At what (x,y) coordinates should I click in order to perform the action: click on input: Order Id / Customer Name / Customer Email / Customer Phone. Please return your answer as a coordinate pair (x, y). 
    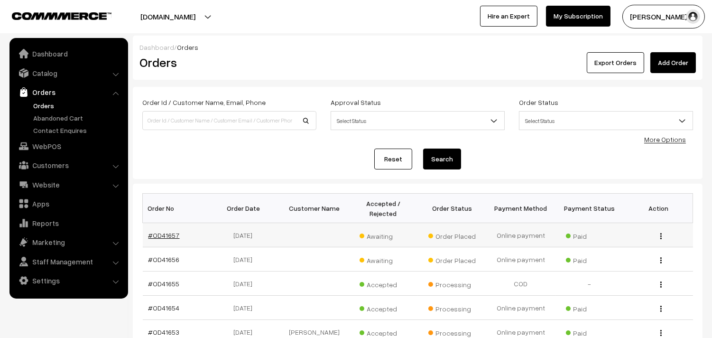
    Looking at the image, I should click on (229, 120).